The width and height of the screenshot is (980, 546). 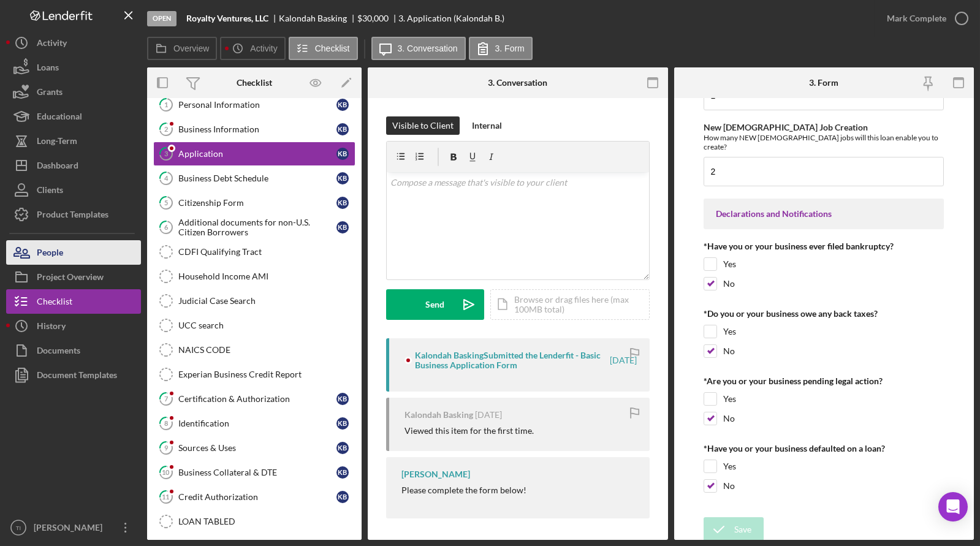 What do you see at coordinates (258, 203) in the screenshot?
I see `div: Citizenship Form` at bounding box center [258, 203].